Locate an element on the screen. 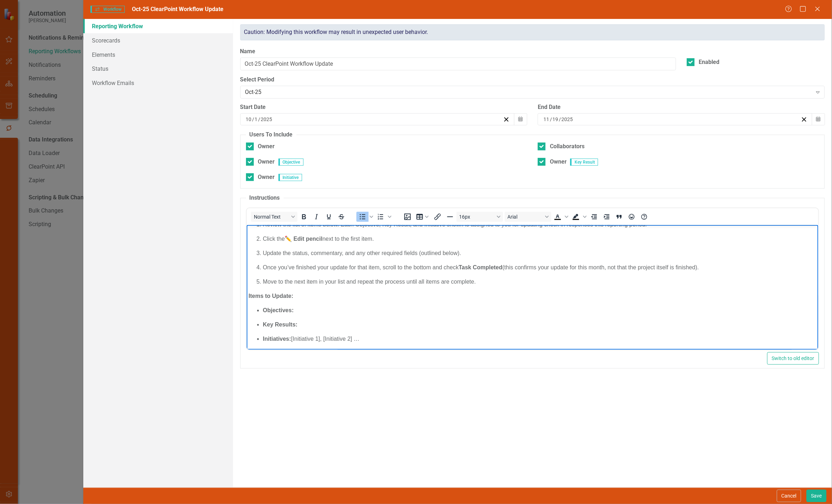  button: Font size 16px is located at coordinates (479, 217).